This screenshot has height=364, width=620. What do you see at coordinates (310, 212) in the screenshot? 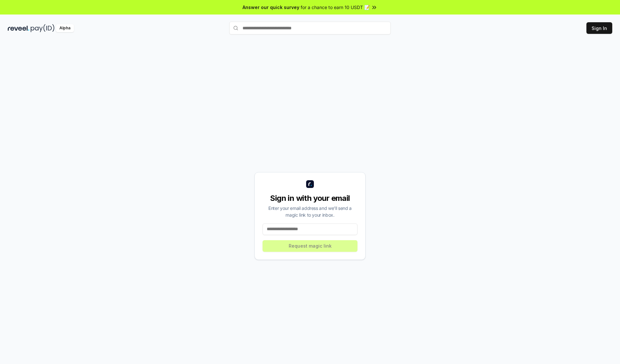
I see `div: Enter your email address and we’ll send a magic link to your inbox.` at bounding box center [310, 212].